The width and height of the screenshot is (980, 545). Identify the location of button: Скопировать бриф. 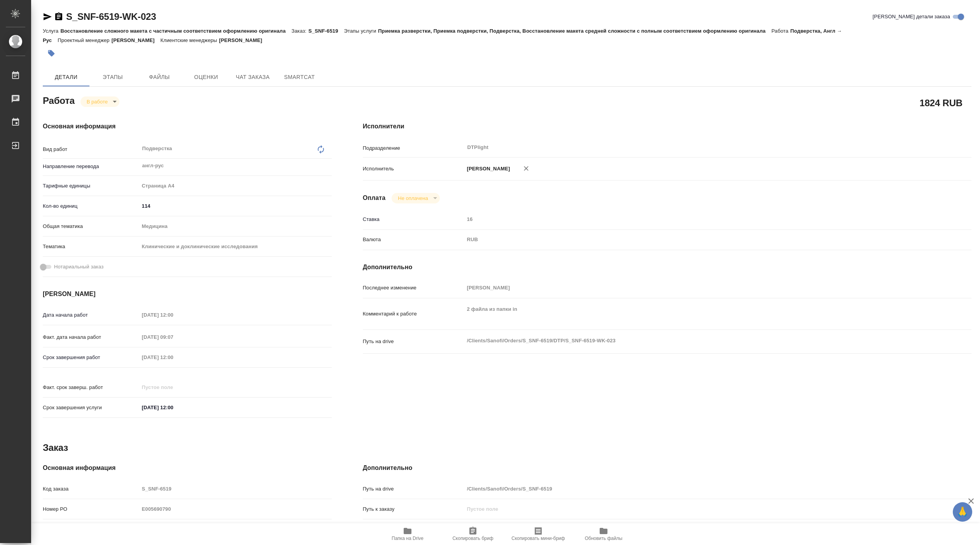
(473, 534).